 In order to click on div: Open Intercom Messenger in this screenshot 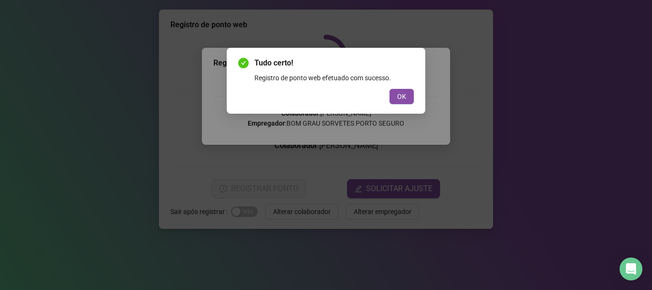, I will do `click(631, 269)`.